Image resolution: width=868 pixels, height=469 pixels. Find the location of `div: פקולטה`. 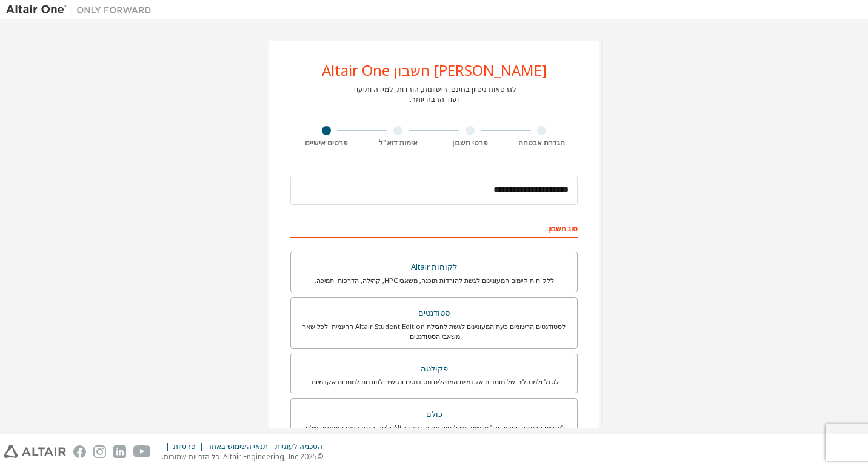

div: פקולטה is located at coordinates (434, 369).